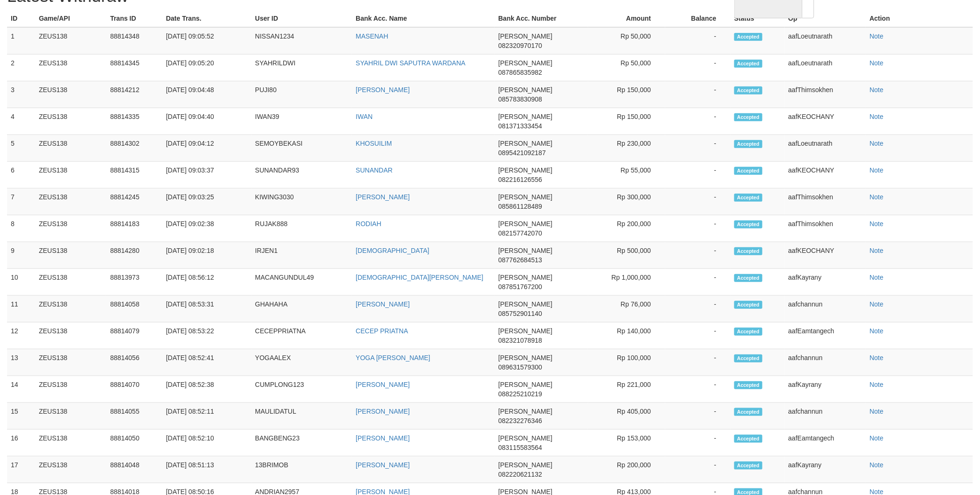 This screenshot has height=495, width=980. Describe the element at coordinates (301, 335) in the screenshot. I see `td: CECEPPRIATNA` at that location.